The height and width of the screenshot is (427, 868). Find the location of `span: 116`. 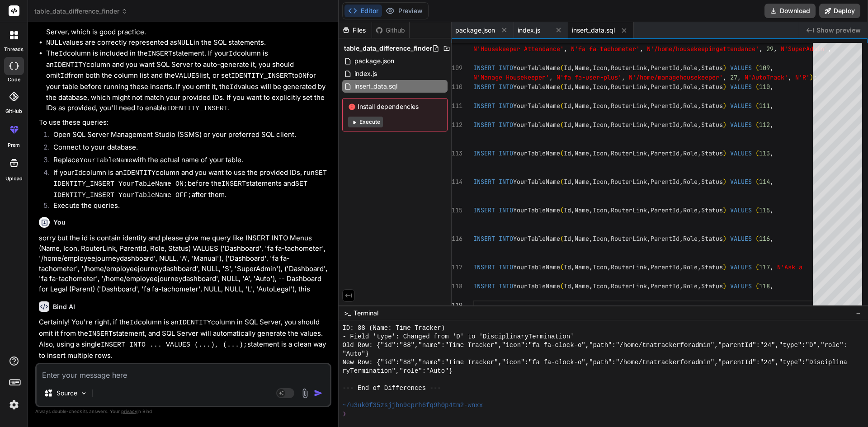

span: 116 is located at coordinates (764, 238).